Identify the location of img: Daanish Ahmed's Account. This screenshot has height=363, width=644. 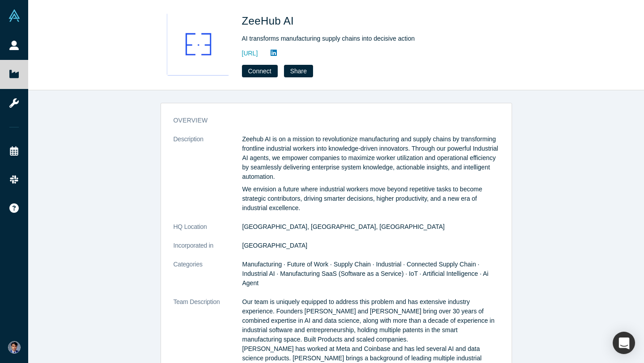
(14, 347).